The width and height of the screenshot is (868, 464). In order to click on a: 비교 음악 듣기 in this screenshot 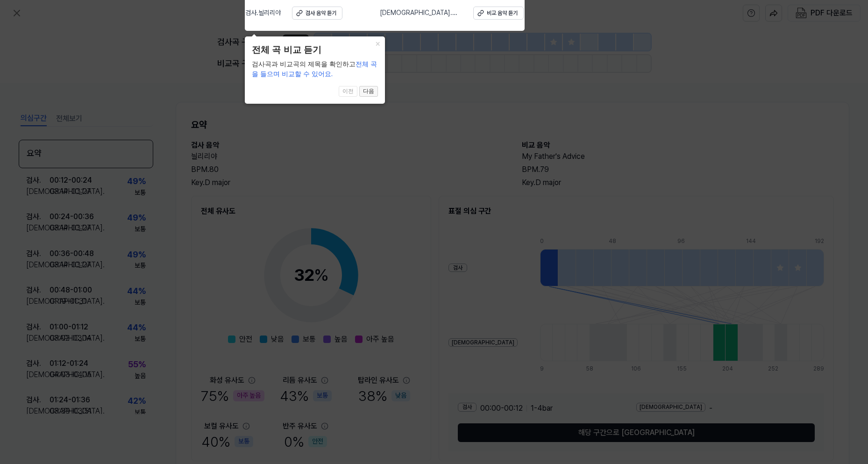, I will do `click(498, 13)`.